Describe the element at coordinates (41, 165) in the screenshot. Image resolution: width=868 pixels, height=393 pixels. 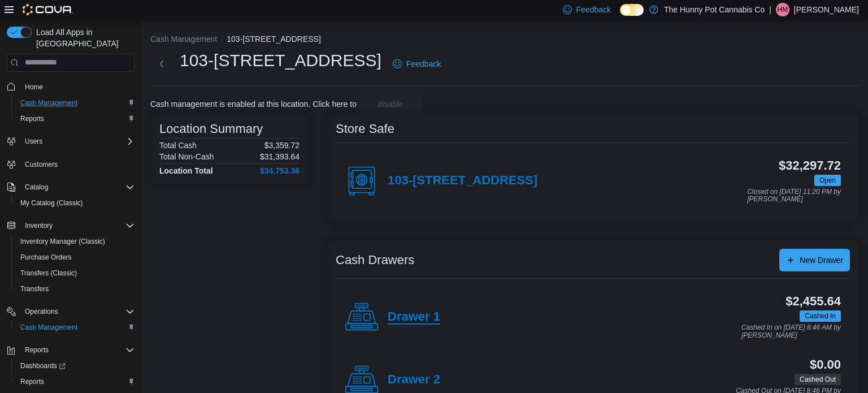
I see `a: Customers` at that location.